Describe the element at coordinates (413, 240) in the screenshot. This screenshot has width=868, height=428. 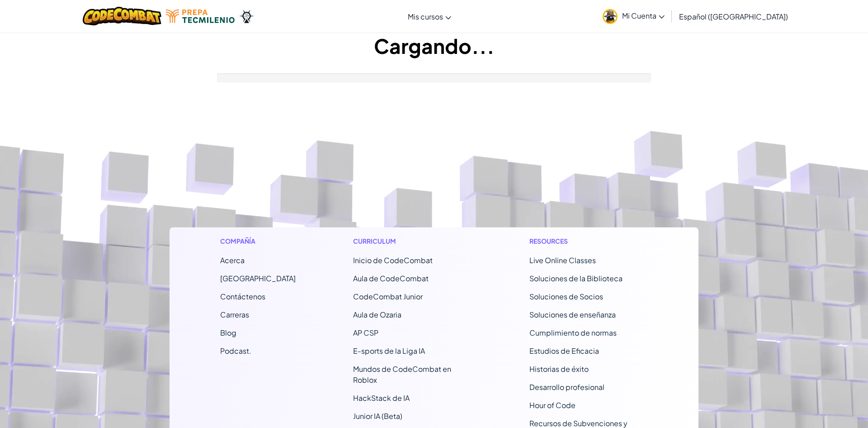
I see `h1: Curriculum` at that location.